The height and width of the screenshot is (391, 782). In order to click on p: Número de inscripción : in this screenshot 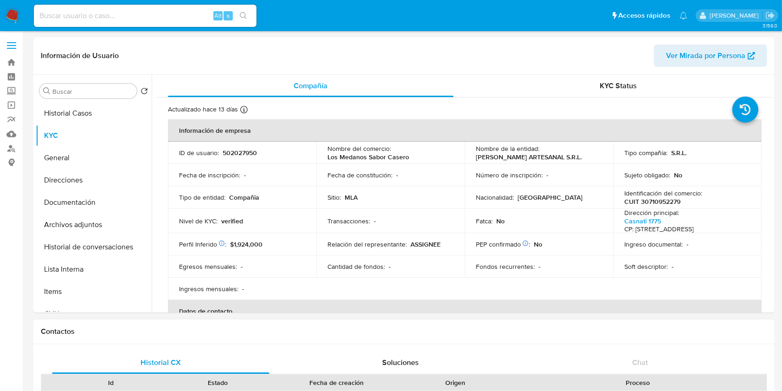, I will do `click(509, 175)`.